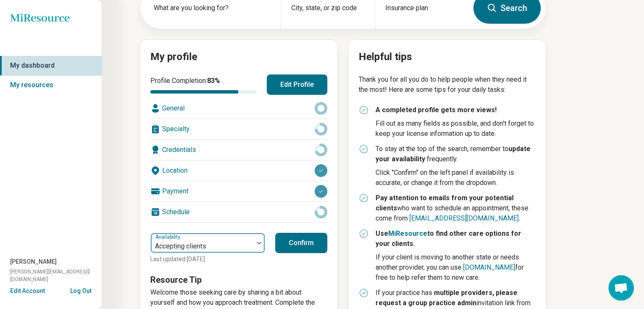  Describe the element at coordinates (456, 267) in the screenshot. I see `p: If your client is moving to another state or needs another provider, you can use for free to help...` at that location.